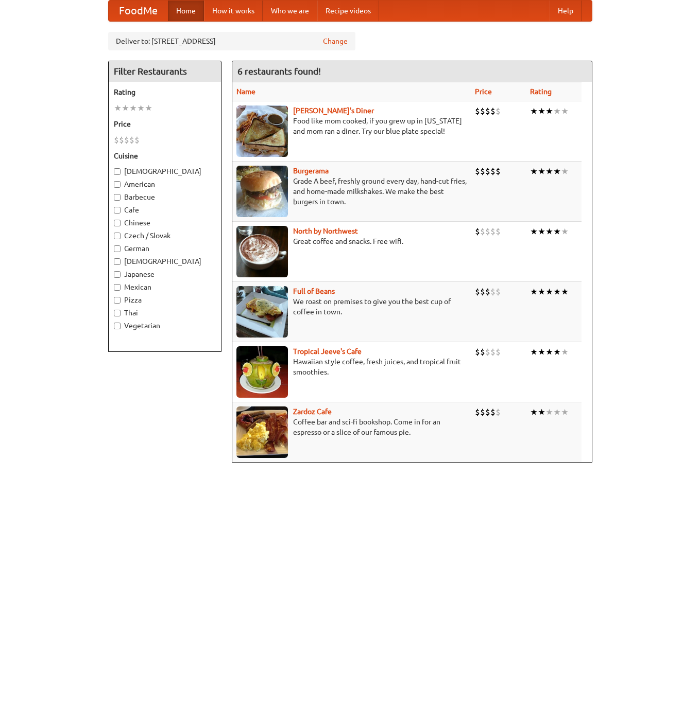  What do you see at coordinates (262, 372) in the screenshot?
I see `img: jeeves.jpg` at bounding box center [262, 372].